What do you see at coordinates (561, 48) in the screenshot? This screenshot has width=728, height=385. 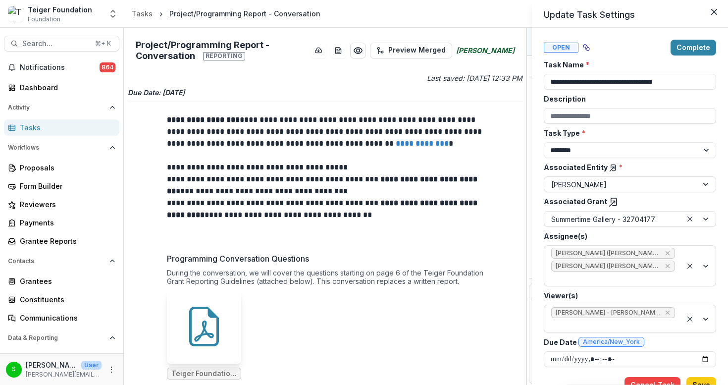 I see `span: Open` at bounding box center [561, 48].